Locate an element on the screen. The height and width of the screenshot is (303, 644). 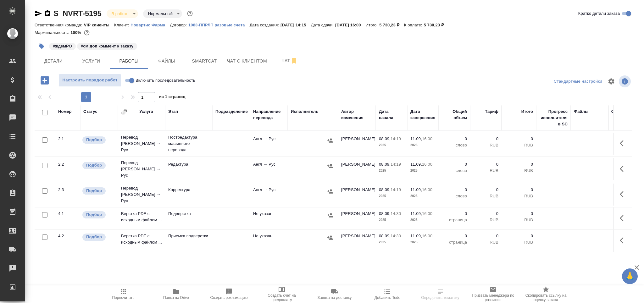
div: В работе is located at coordinates (163, 13).